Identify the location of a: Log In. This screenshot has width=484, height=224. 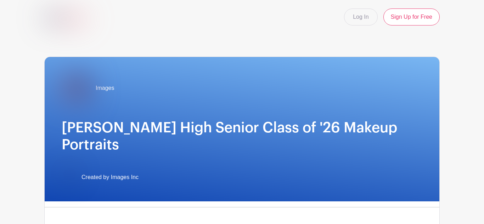
(361, 17).